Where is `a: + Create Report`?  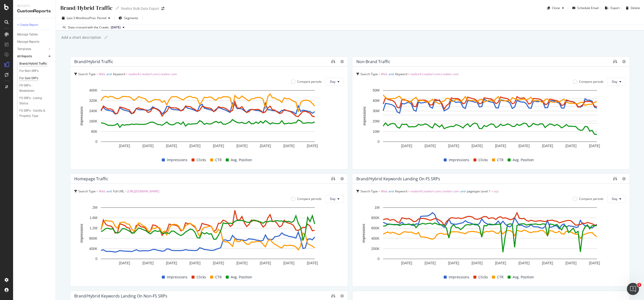 a: + Create Report is located at coordinates (35, 25).